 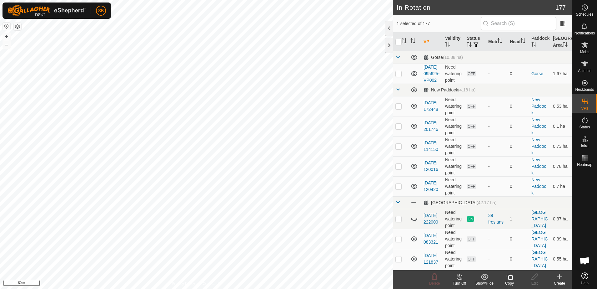 What do you see at coordinates (444, 57) in the screenshot?
I see `div: Gorse` at bounding box center [444, 57].